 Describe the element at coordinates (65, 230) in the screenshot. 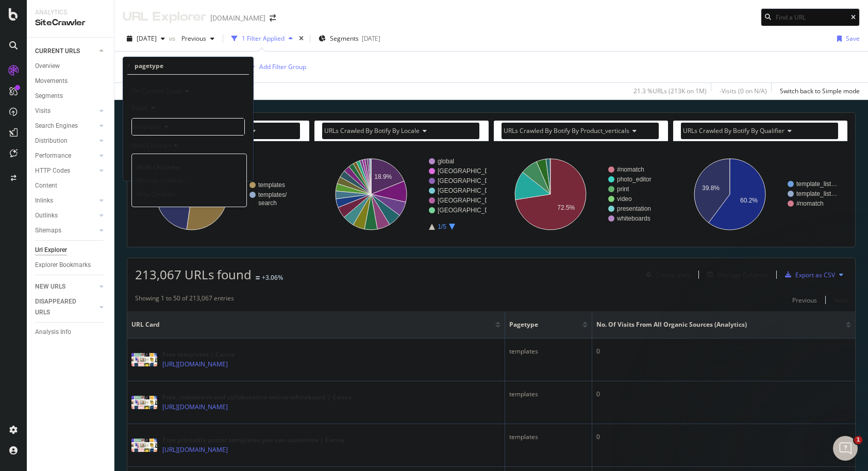

I see `a: Sitemaps` at that location.